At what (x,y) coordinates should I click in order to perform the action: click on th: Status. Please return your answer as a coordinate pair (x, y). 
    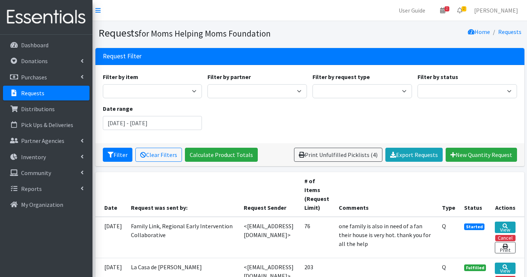
    Looking at the image, I should click on (475, 195).